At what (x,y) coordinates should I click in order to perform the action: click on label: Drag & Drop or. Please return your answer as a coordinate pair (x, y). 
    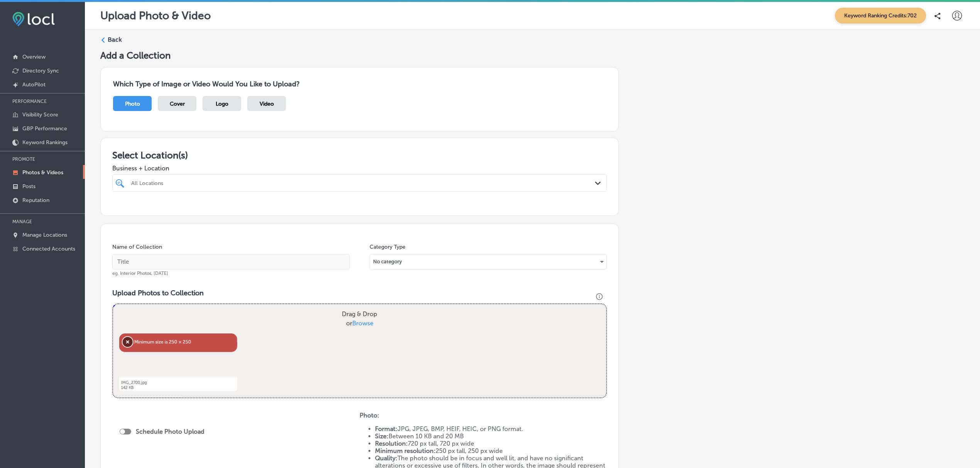
    Looking at the image, I should click on (359, 319).